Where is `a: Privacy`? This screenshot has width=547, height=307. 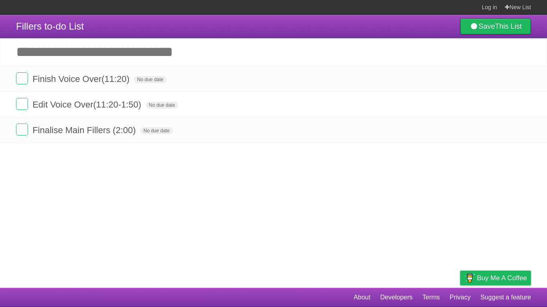
a: Privacy is located at coordinates (460, 298).